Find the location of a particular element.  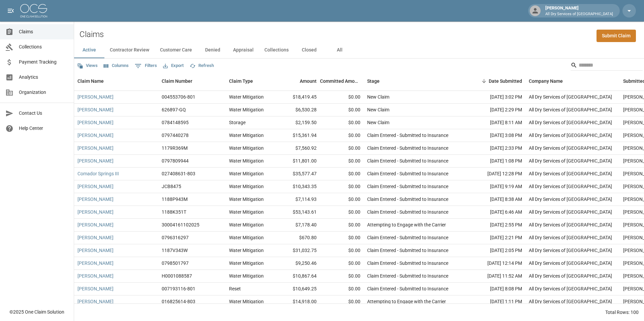

div: Stage is located at coordinates (373, 81).